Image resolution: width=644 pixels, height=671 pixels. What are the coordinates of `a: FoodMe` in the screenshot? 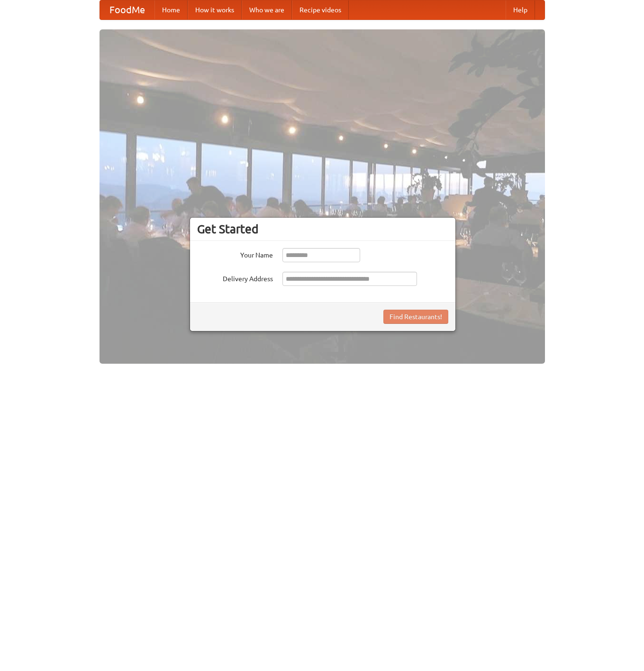 It's located at (127, 10).